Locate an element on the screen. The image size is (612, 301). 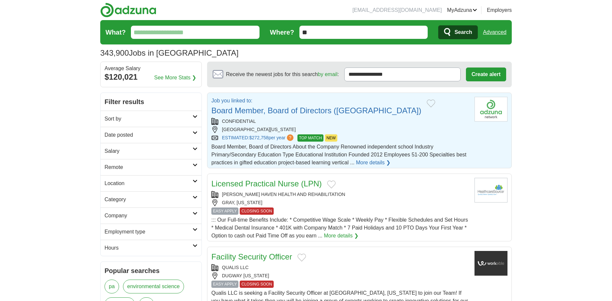
span: Receive the newest jobs for this search : is located at coordinates (282, 74).